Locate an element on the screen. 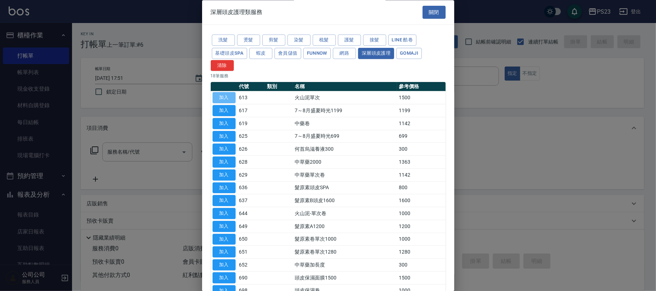 Image resolution: width=656 pixels, height=291 pixels. button: 染髮 is located at coordinates (299, 40).